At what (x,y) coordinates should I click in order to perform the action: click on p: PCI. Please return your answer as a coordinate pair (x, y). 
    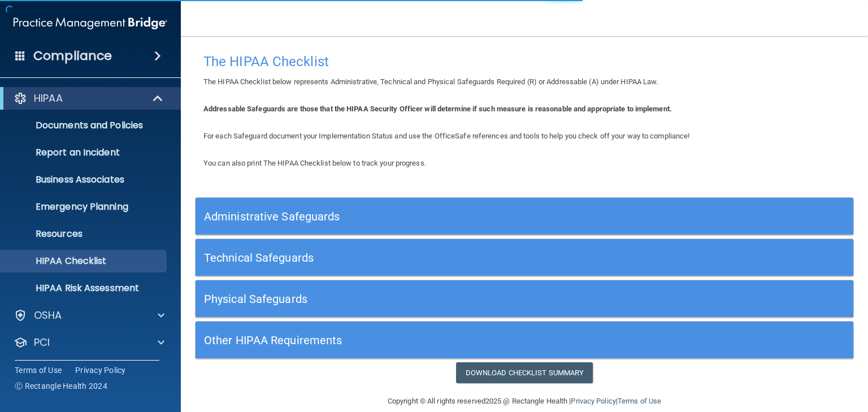
    Looking at the image, I should click on (42, 342).